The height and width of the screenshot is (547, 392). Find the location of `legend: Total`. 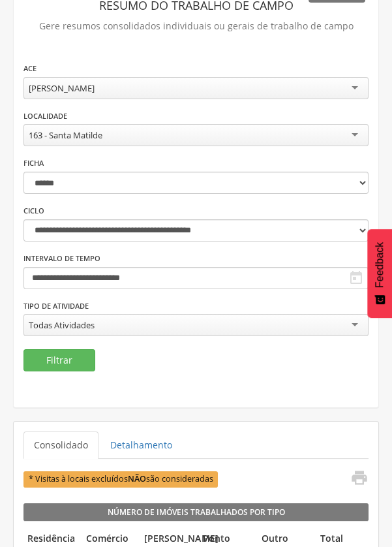

legend: Total is located at coordinates (343, 540).